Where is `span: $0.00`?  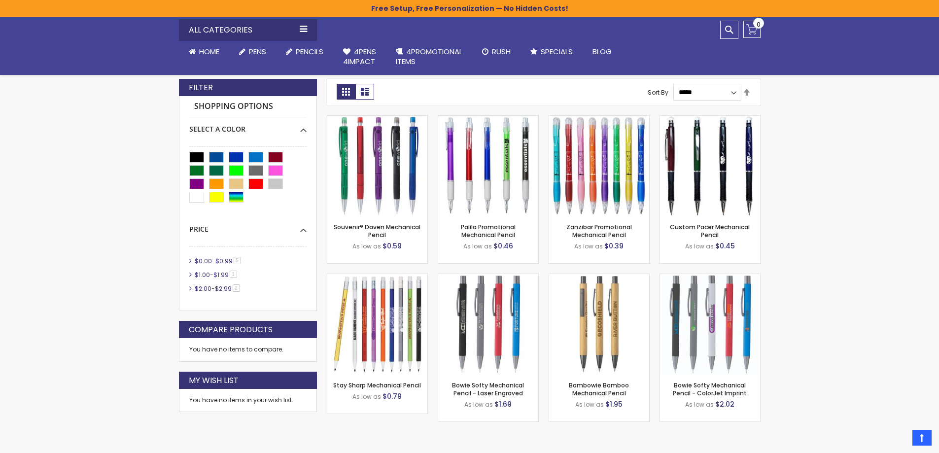
span: $0.00 is located at coordinates (203, 261).